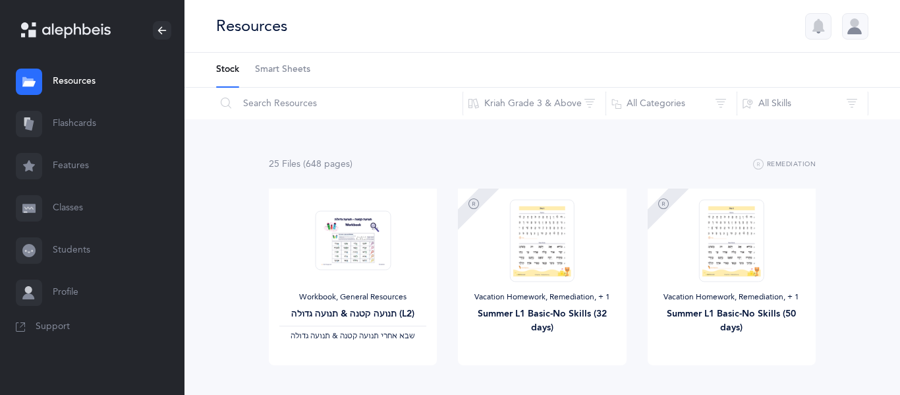 The image size is (900, 395). What do you see at coordinates (53, 327) in the screenshot?
I see `span: Support` at bounding box center [53, 327].